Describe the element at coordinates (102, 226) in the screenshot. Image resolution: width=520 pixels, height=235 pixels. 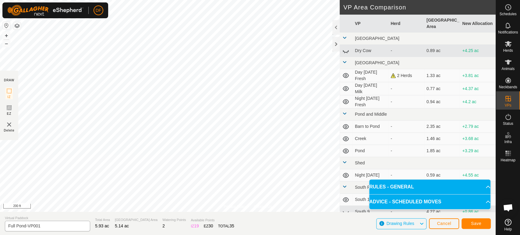
I see `span: 5.93 ac` at that location.